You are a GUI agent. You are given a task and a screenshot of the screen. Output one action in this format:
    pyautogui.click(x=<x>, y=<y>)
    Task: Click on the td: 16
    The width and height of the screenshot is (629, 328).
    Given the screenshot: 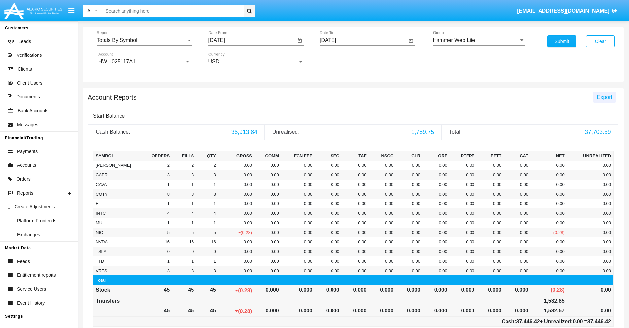 What is the action you would take?
    pyautogui.click(x=156, y=242)
    